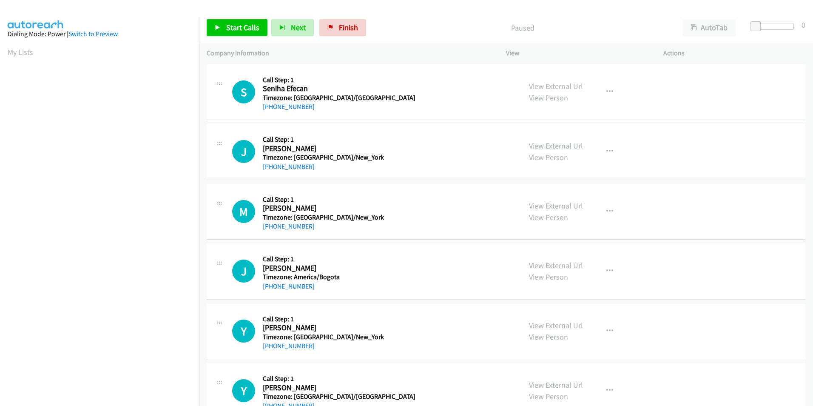  Describe the element at coordinates (93, 34) in the screenshot. I see `a: Switch to Preview` at that location.